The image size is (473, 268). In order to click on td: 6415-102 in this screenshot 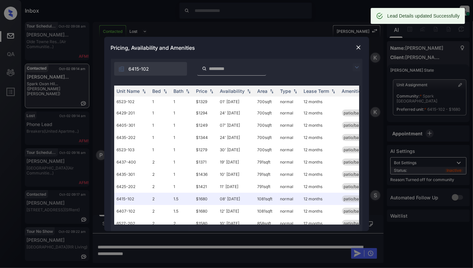, I will do `click(132, 198)`.